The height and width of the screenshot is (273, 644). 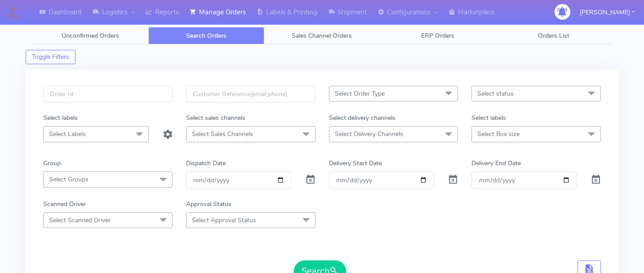 What do you see at coordinates (322, 35) in the screenshot?
I see `span: Sales Channel Orders` at bounding box center [322, 35].